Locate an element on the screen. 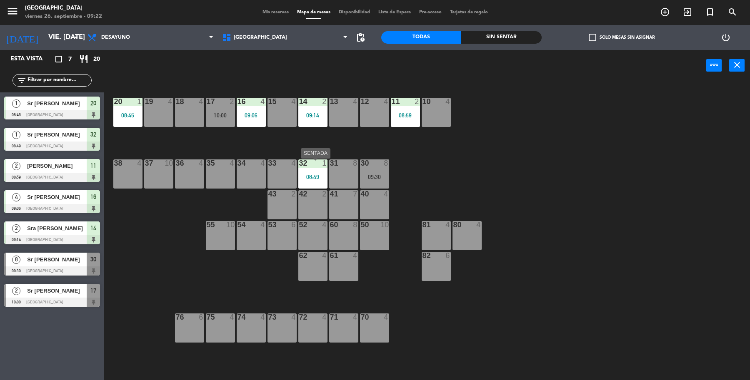 This screenshot has width=750, height=380. i: add_circle_outline is located at coordinates (665, 12).